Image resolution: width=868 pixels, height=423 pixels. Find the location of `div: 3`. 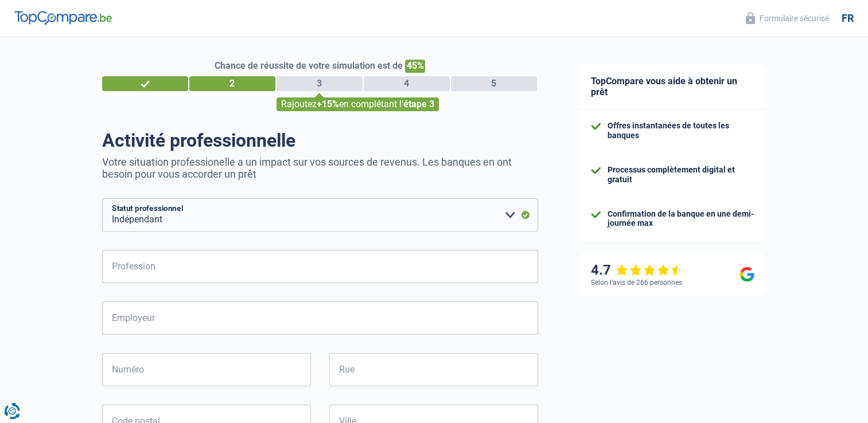

div: 3 is located at coordinates (320, 84).